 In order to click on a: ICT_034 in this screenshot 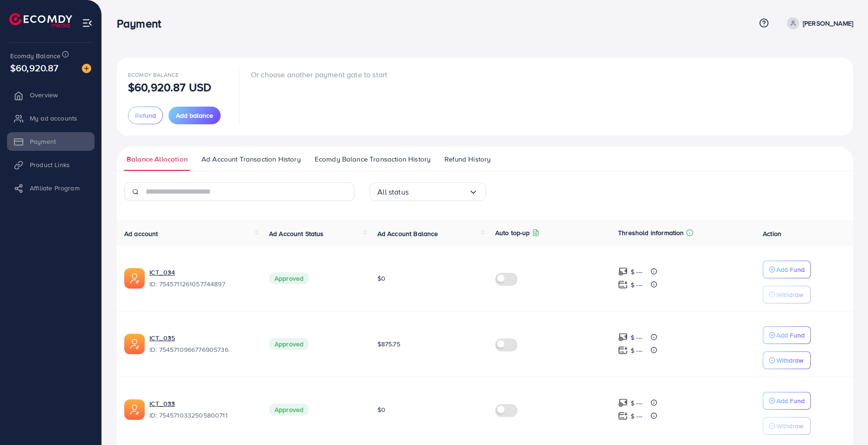, I will do `click(162, 272)`.